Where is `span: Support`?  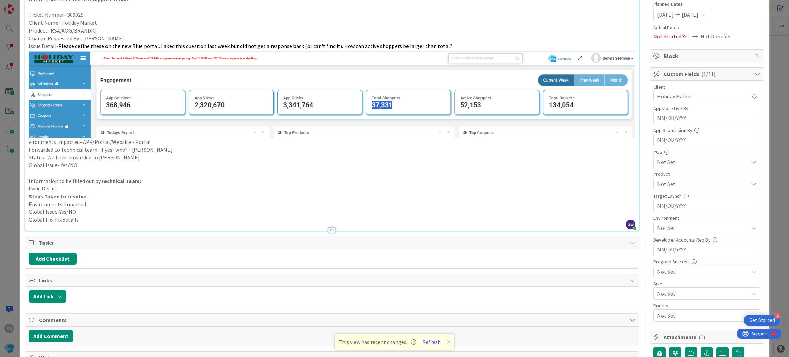
span: Support is located at coordinates (23, 5).